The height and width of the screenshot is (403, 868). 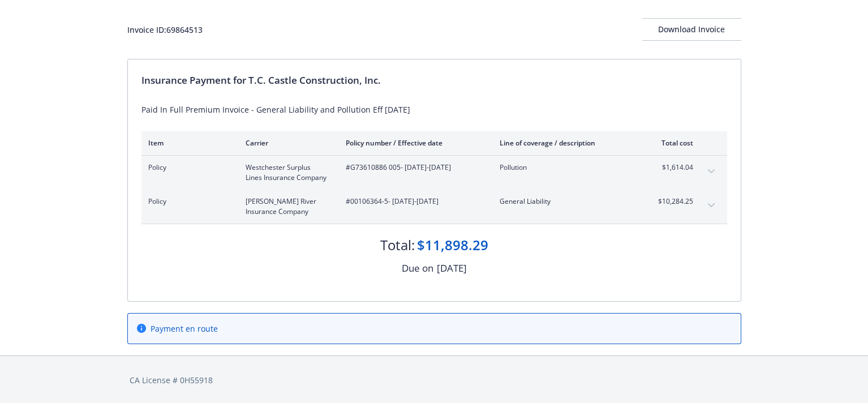 What do you see at coordinates (397, 245) in the screenshot?
I see `div: Total:` at bounding box center [397, 245].